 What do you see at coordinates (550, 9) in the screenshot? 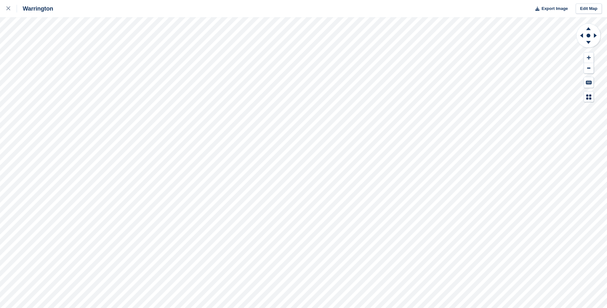
I see `button: Export Image` at bounding box center [550, 9].